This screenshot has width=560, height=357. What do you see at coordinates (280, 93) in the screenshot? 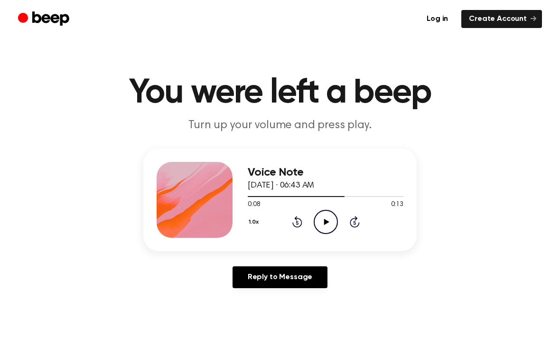
I see `h1: You were left a beep` at bounding box center [280, 93].